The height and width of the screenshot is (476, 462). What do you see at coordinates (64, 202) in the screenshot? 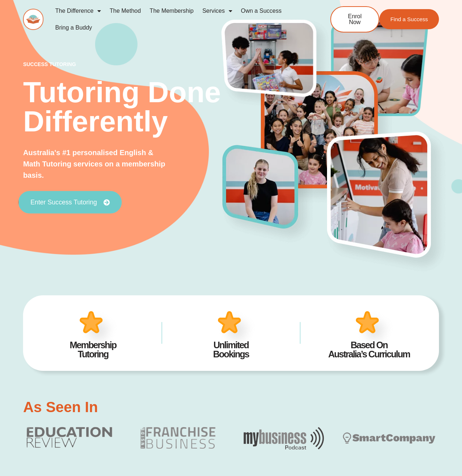
I see `span: Enter Success Tutoring` at bounding box center [64, 202].